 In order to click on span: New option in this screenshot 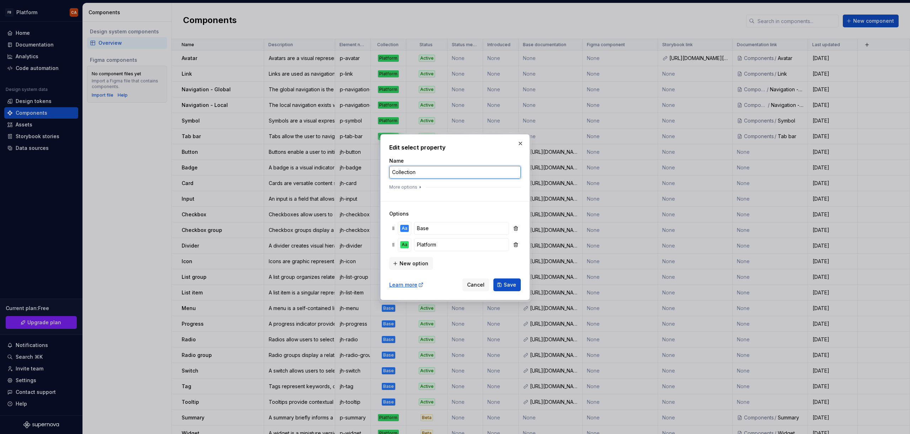, I will do `click(414, 264)`.